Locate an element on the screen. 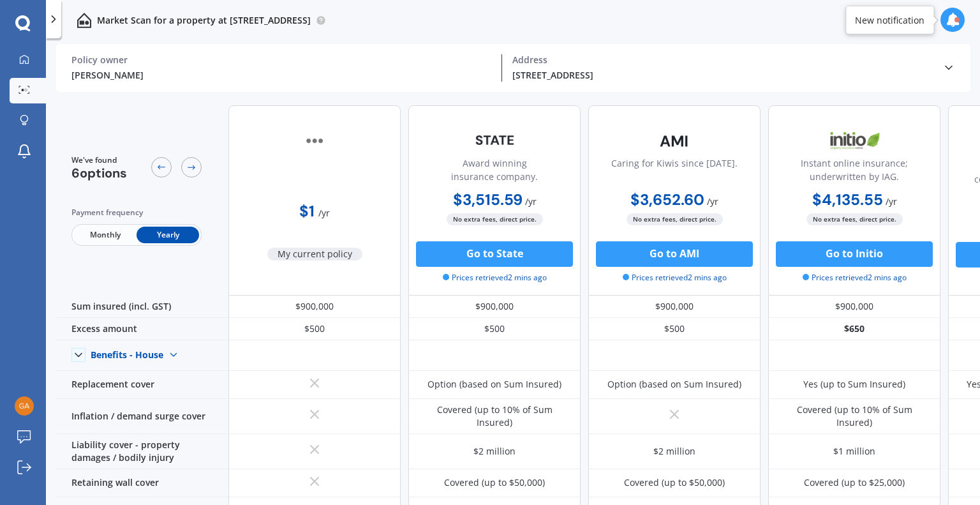  button: Go to Initio is located at coordinates (854, 254).